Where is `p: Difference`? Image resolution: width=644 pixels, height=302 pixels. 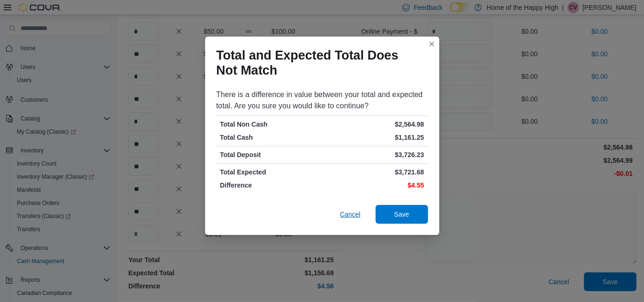 p: Difference is located at coordinates (271, 185).